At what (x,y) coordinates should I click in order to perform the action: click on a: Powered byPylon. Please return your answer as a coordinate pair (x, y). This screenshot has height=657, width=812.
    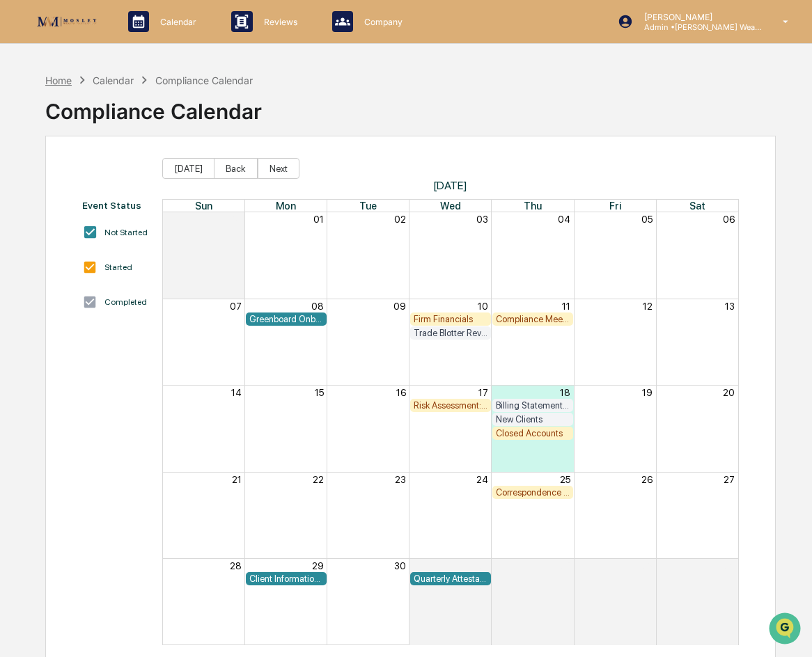
    Looking at the image, I should click on (133, 241).